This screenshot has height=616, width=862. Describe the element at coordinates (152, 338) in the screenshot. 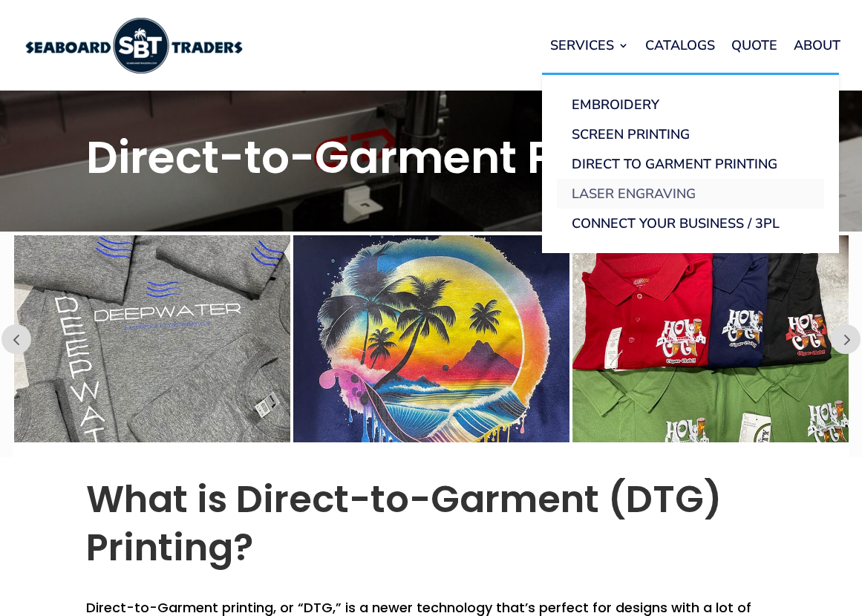

I see `img: direct-to-garment (dtg) customer example 6` at that location.